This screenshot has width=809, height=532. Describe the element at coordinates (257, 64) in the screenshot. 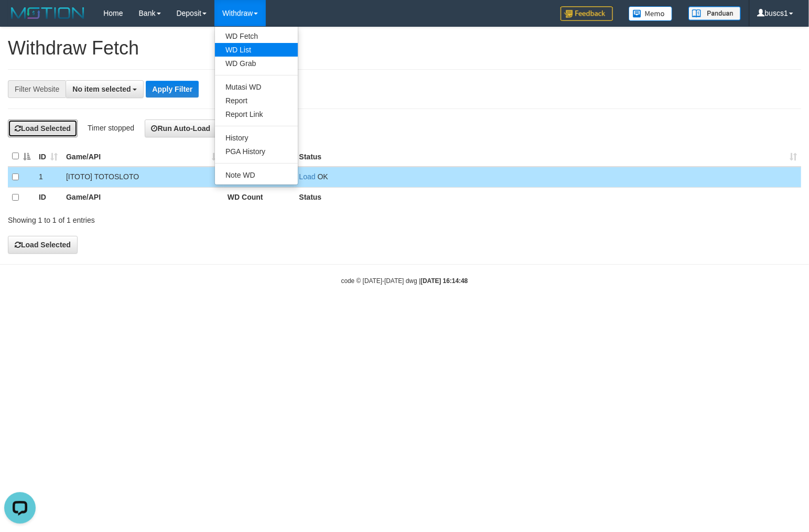

I see `a: WD Grab` at that location.